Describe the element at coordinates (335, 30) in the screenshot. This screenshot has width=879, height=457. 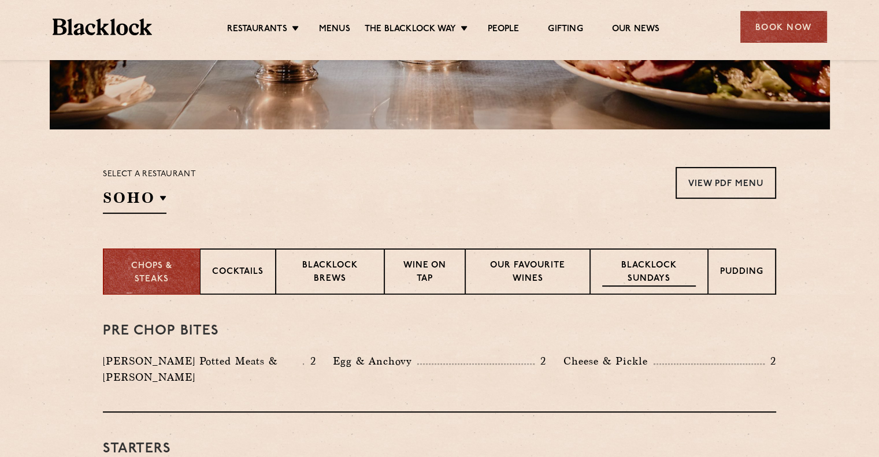
I see `a: Menus` at that location.